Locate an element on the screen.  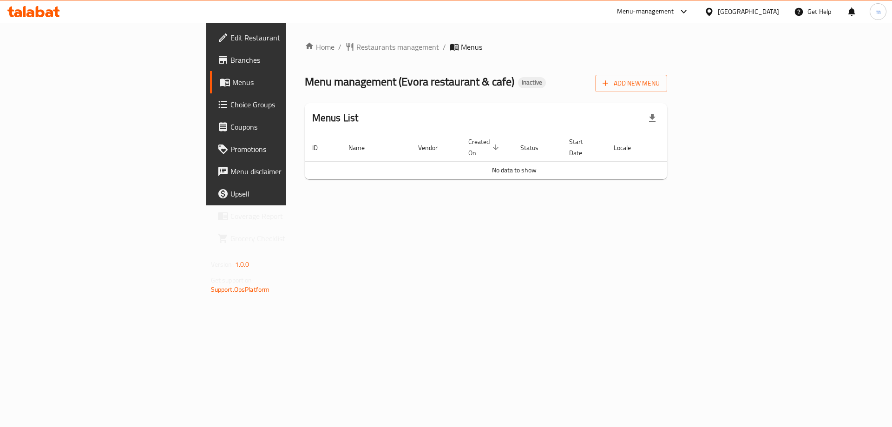
a: Menu disclaimer is located at coordinates (283, 171).